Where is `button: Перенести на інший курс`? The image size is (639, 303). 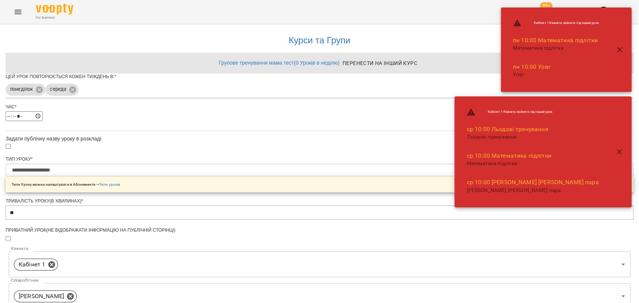 button: Перенести на інший курс is located at coordinates (380, 63).